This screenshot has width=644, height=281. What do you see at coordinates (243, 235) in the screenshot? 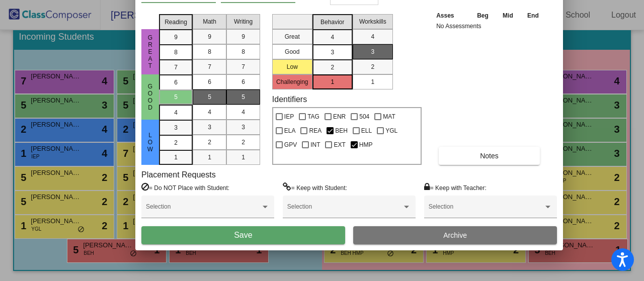
I see `span: Save` at bounding box center [243, 235].